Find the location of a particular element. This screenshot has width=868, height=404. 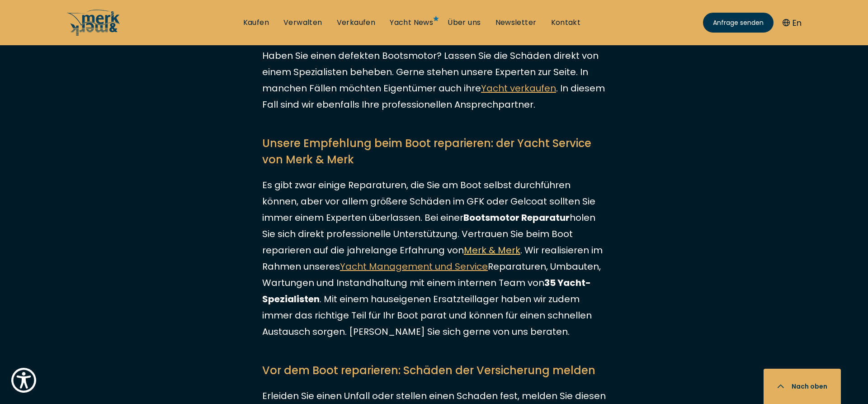

a: Merk & Merk is located at coordinates (492, 250).